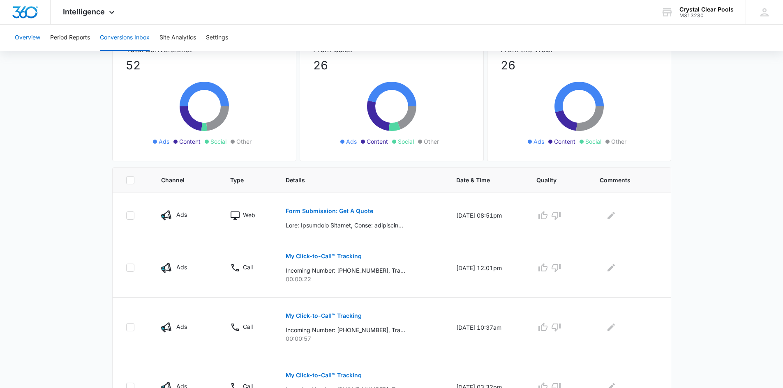 This screenshot has height=388, width=783. What do you see at coordinates (70, 38) in the screenshot?
I see `button: Period Reports` at bounding box center [70, 38].